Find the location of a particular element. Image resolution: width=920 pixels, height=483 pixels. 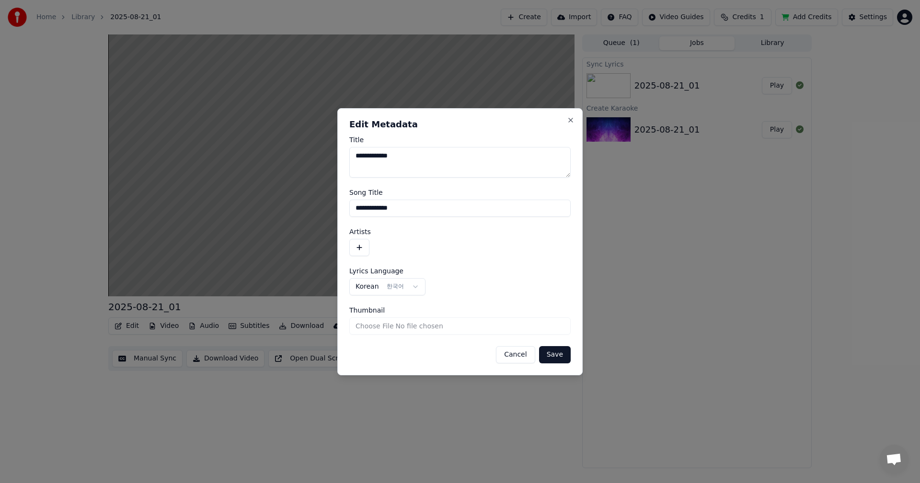

button: Cancel is located at coordinates (515, 355).